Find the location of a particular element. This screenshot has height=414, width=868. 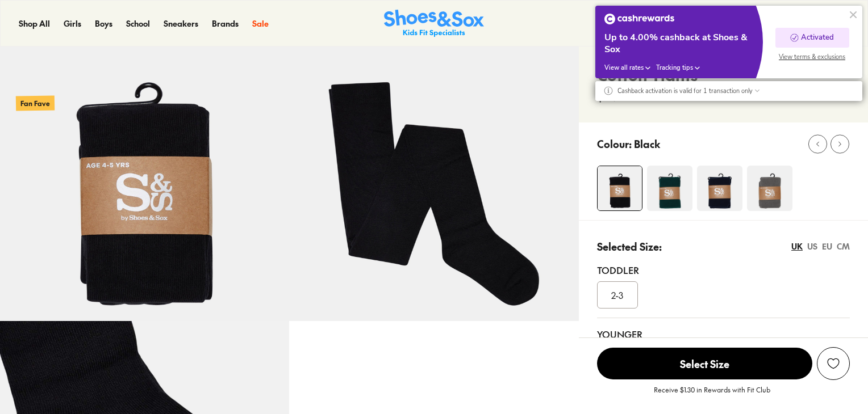

span: Sneakers is located at coordinates (181, 23).